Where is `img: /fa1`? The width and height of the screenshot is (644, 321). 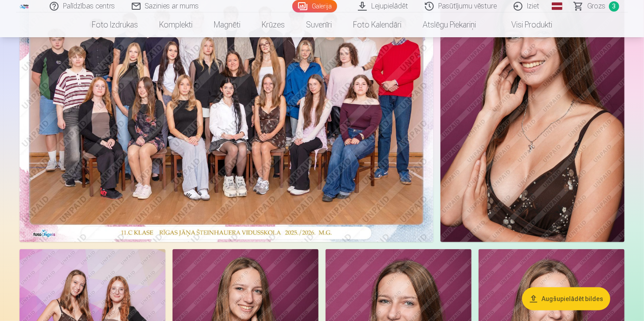 img: /fa1 is located at coordinates (24, 6).